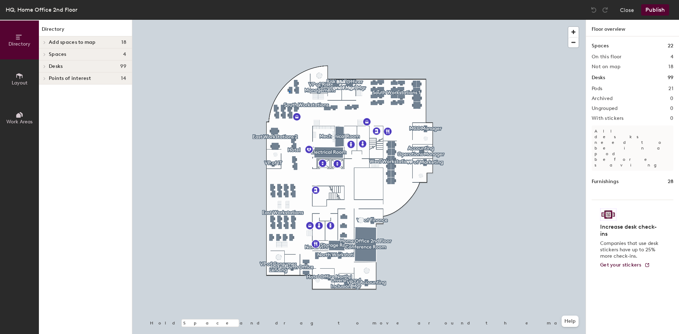 The image size is (679, 334). Describe the element at coordinates (605, 10) in the screenshot. I see `img: Redo` at that location.